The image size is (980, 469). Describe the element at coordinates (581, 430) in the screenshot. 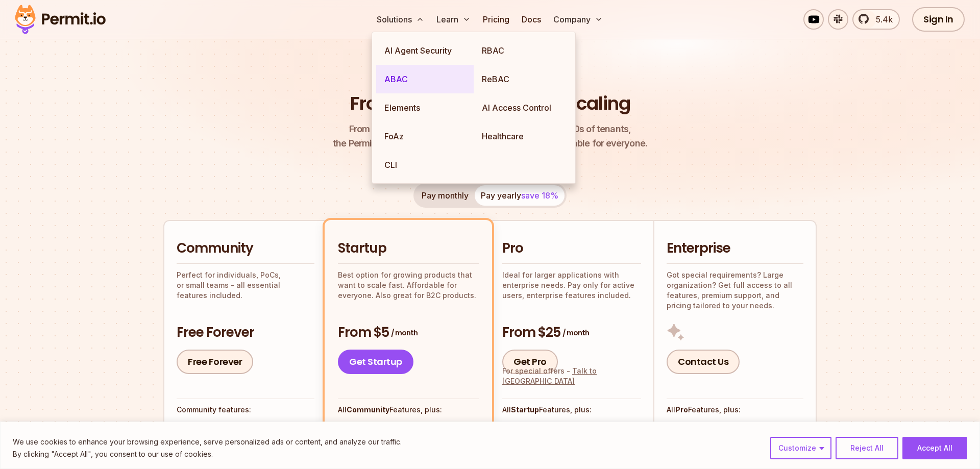

I see `p: Up to 50,000 MAU, and 20,000 Tenants` at that location.